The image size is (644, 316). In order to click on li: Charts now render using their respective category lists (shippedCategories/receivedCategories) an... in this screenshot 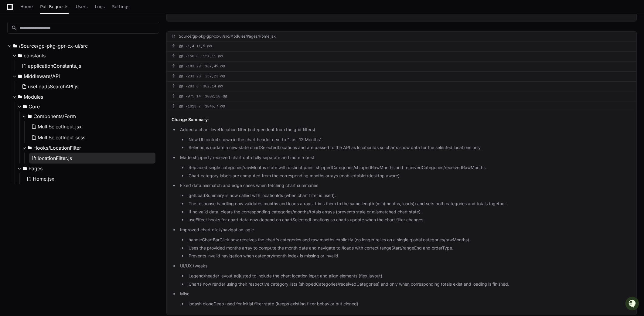, I will do `click(409, 284)`.